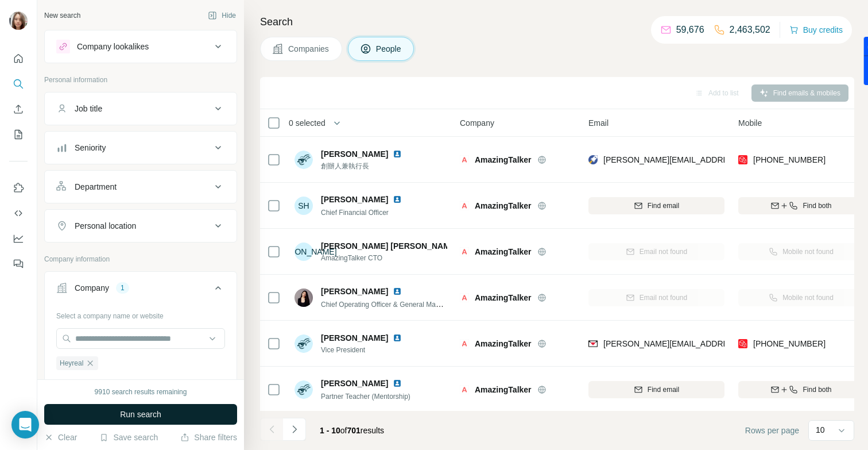 The image size is (868, 450). What do you see at coordinates (307, 123) in the screenshot?
I see `span: 0 selected` at bounding box center [307, 123].